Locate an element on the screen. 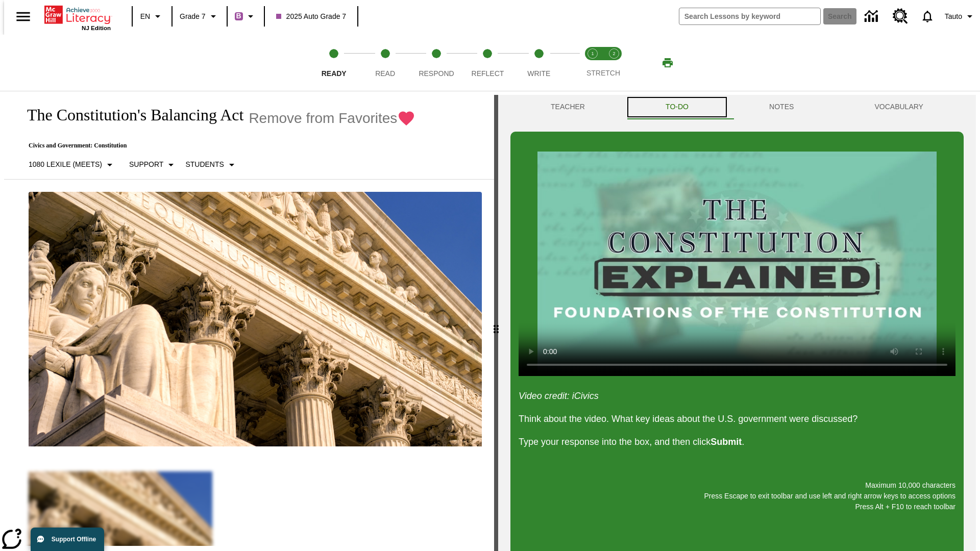 This screenshot has width=980, height=551. button: Reflect step 4 of 5 is located at coordinates (488, 63).